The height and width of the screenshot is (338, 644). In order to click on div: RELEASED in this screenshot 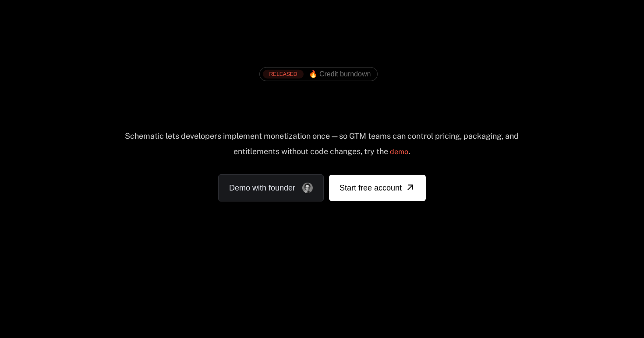, I will do `click(283, 74)`.